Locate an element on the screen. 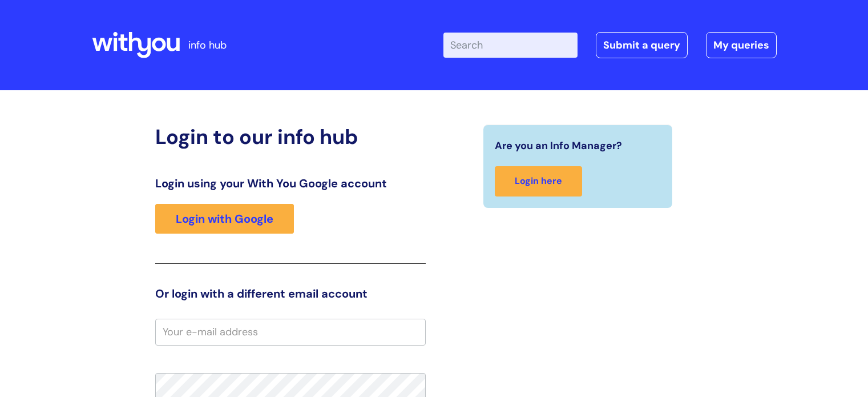 The image size is (868, 397). h2: Login to our info hub is located at coordinates (291, 137).